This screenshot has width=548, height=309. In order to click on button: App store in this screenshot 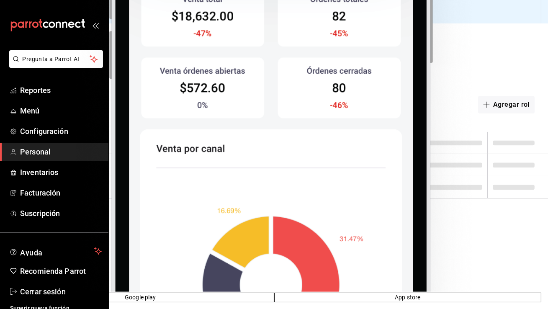, I will do `click(408, 297)`.